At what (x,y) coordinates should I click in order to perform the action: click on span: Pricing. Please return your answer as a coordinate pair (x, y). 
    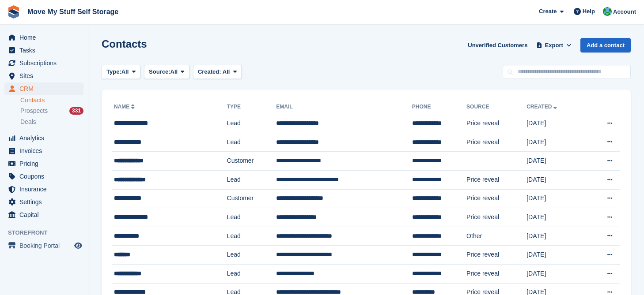
    Looking at the image, I should click on (46, 164).